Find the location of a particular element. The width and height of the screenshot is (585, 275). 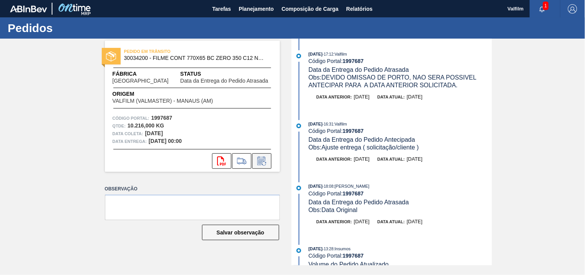

span: - 17:12 is located at coordinates (328, 54).